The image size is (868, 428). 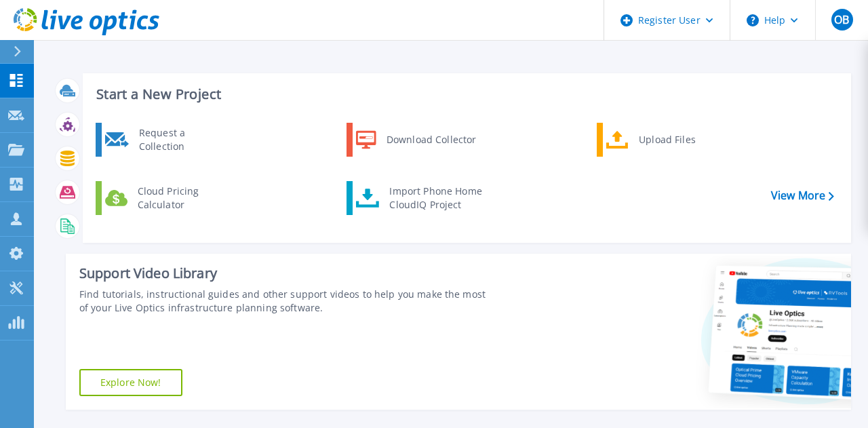 What do you see at coordinates (802, 195) in the screenshot?
I see `a: View More` at bounding box center [802, 195].